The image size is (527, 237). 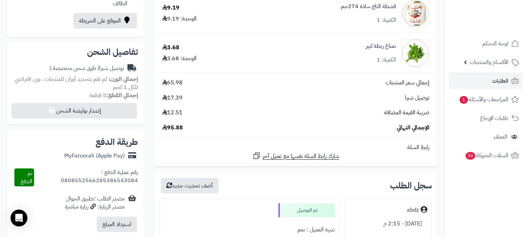 I want to click on h3: سجل الطلب, so click(x=411, y=185).